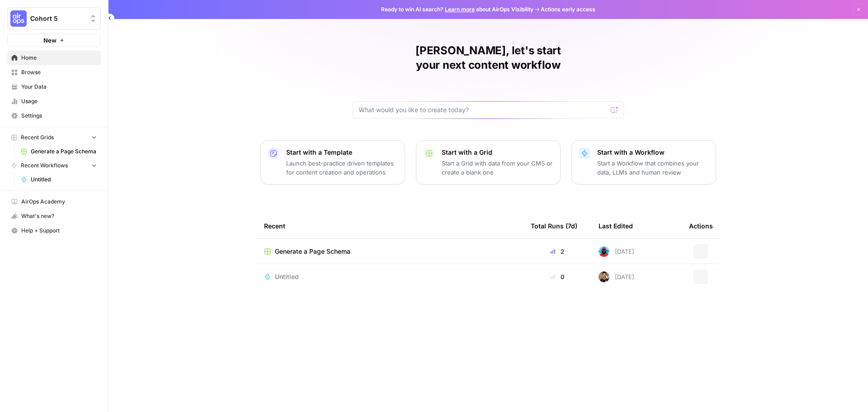 The image size is (868, 412). What do you see at coordinates (54, 19) in the screenshot?
I see `button: Workspace: Cohort 5` at bounding box center [54, 19].